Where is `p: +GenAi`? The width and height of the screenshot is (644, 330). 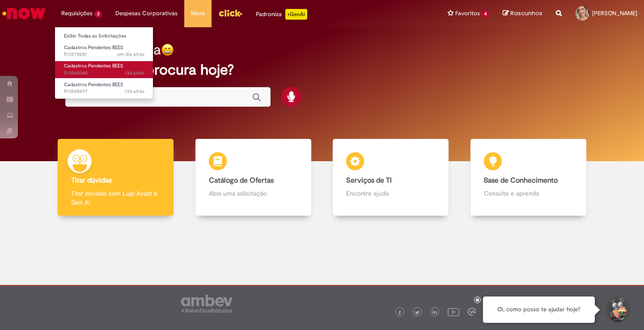 p: +GenAi is located at coordinates (296, 14).